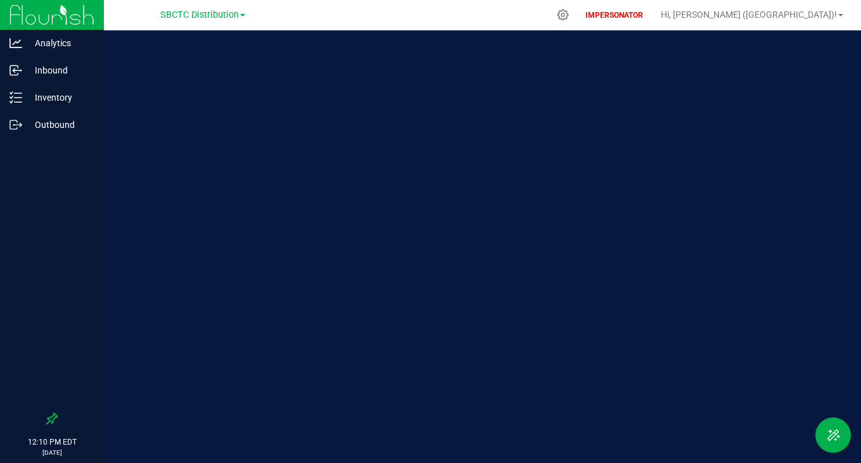  What do you see at coordinates (200, 15) in the screenshot?
I see `span: SBCTC Distribution` at bounding box center [200, 15].